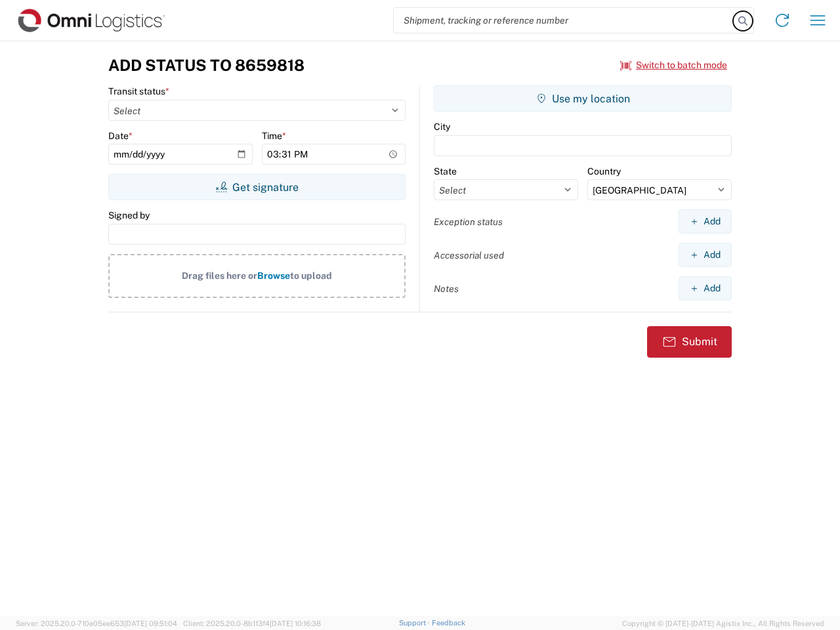  Describe the element at coordinates (274, 276) in the screenshot. I see `span: Browse` at that location.